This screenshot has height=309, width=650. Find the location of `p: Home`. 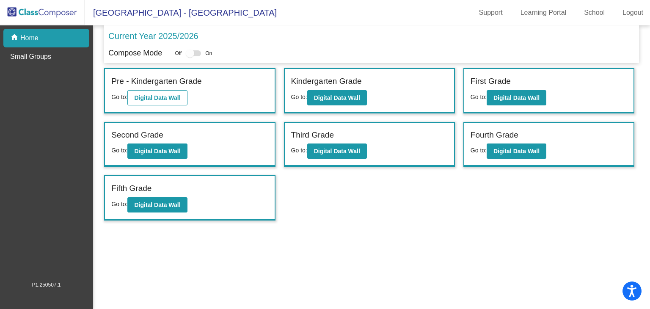

p: Home is located at coordinates (29, 38).